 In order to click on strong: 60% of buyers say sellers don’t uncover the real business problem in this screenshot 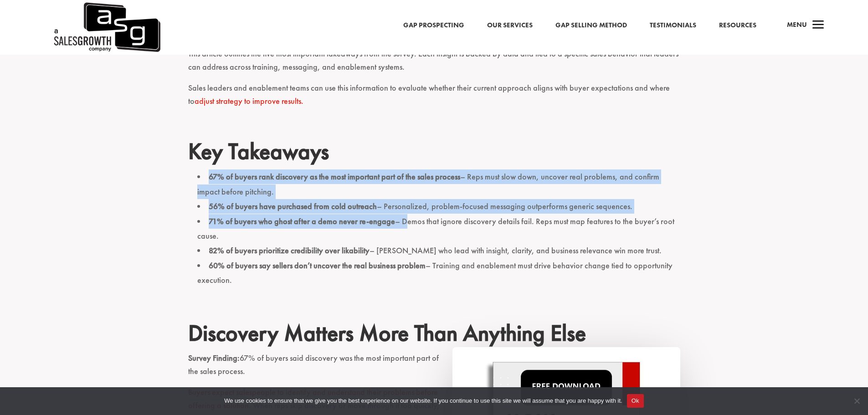, I will do `click(317, 265)`.